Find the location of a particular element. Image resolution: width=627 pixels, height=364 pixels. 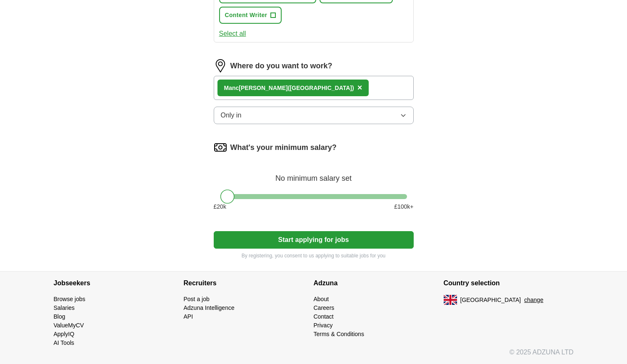

a: Salaries is located at coordinates (64, 308).